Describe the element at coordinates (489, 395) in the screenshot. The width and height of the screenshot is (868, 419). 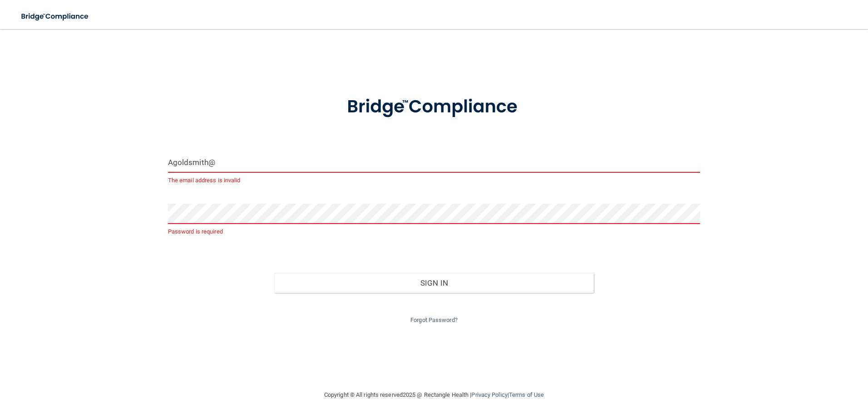
I see `a: Privacy Policy` at that location.